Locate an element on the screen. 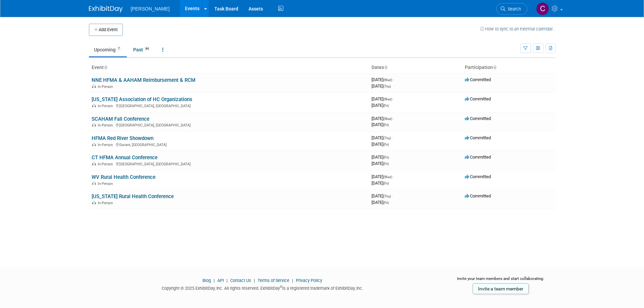 Image resolution: width=644 pixels, height=308 pixels. a: Contact Us is located at coordinates (241, 280).